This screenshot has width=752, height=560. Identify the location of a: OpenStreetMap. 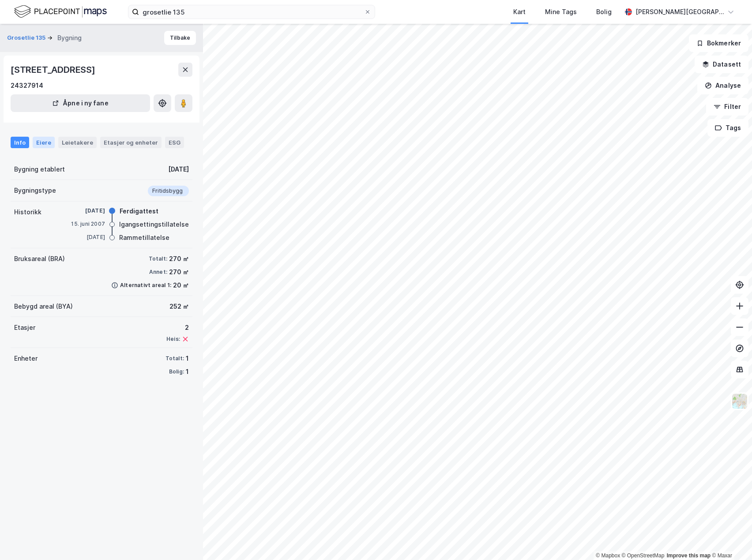
(643, 555).